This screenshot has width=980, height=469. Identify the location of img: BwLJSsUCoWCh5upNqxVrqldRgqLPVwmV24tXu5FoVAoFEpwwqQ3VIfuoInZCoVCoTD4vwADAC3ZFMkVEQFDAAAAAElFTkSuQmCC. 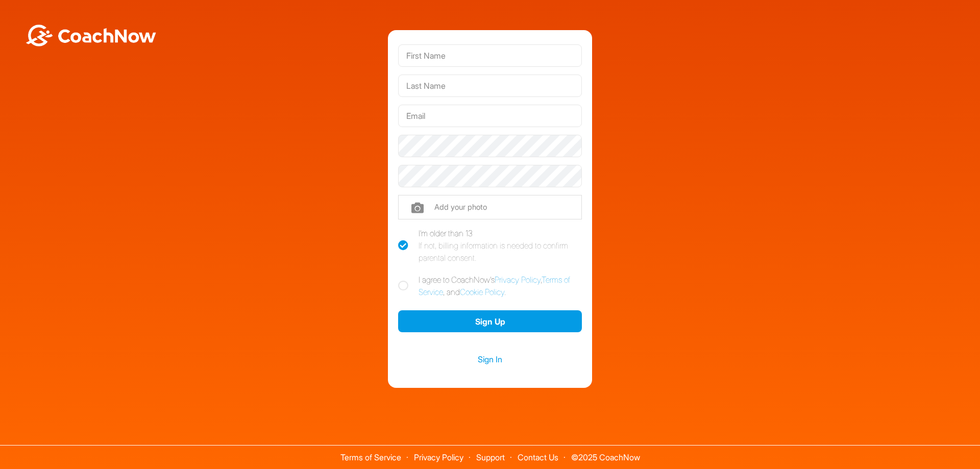
(90, 35).